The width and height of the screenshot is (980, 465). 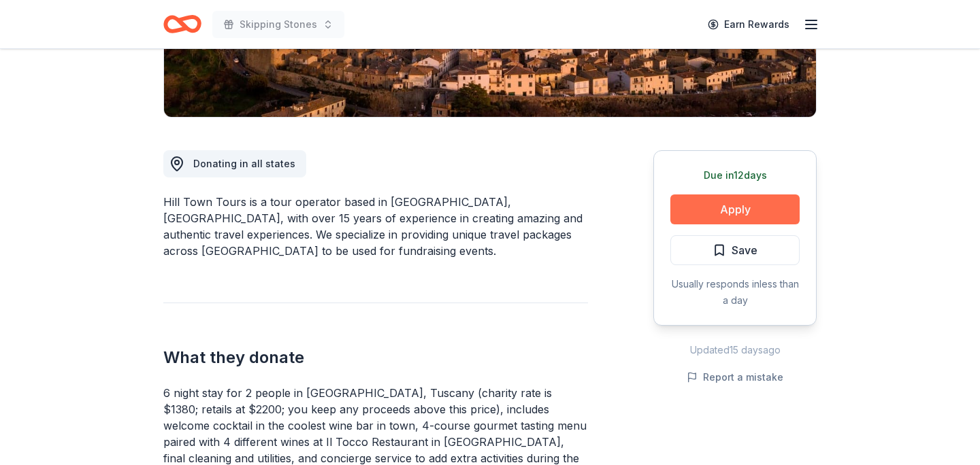 What do you see at coordinates (735, 293) in the screenshot?
I see `div: Usually responds in less than a day` at bounding box center [735, 293].